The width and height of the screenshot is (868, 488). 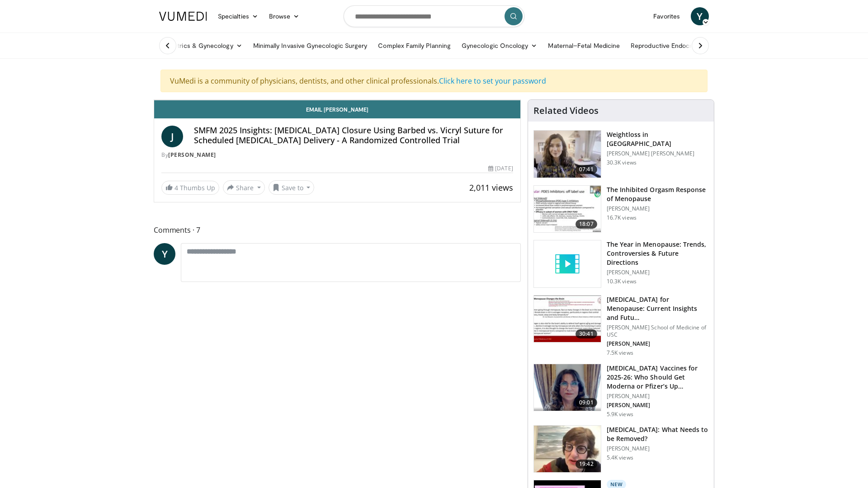 What do you see at coordinates (620, 457) in the screenshot?
I see `p: 5.4K views` at bounding box center [620, 457].